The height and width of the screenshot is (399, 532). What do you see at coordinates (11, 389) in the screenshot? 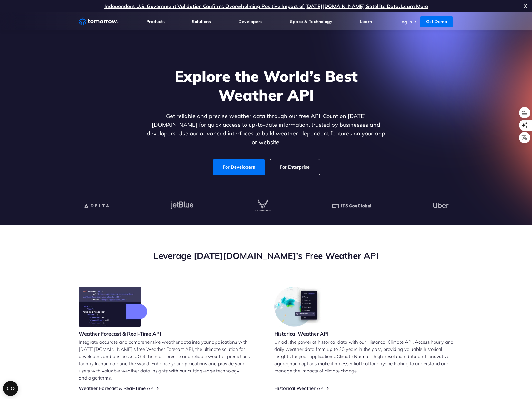
I see `button: Open CMP widget` at bounding box center [11, 389].